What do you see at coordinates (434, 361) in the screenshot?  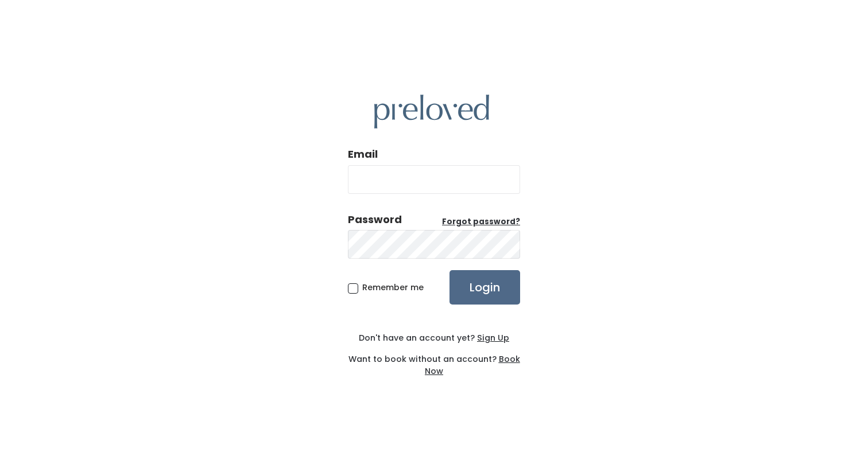 I see `div: Want to book without an account?` at bounding box center [434, 361].